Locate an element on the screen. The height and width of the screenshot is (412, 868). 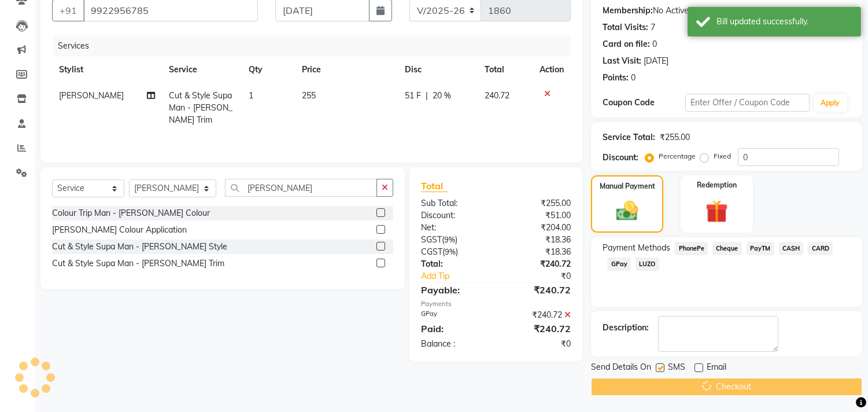
div: Payable: is located at coordinates (454, 290).